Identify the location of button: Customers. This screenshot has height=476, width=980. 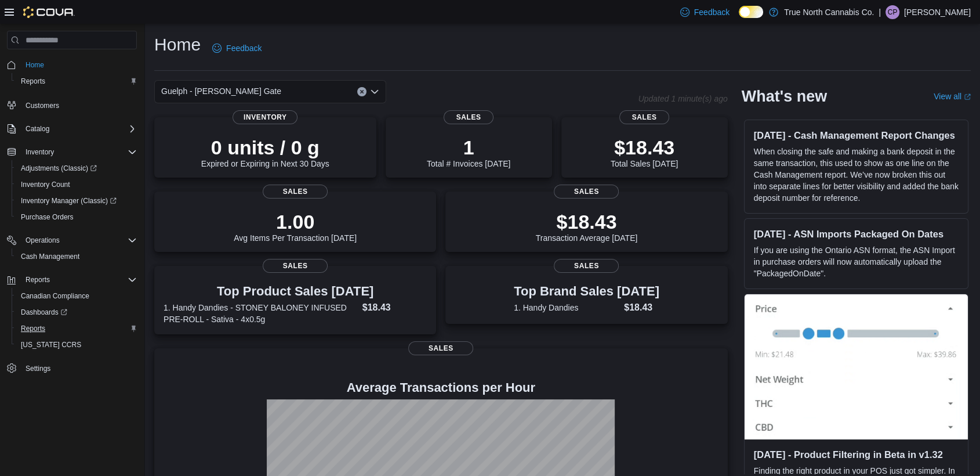
(72, 105).